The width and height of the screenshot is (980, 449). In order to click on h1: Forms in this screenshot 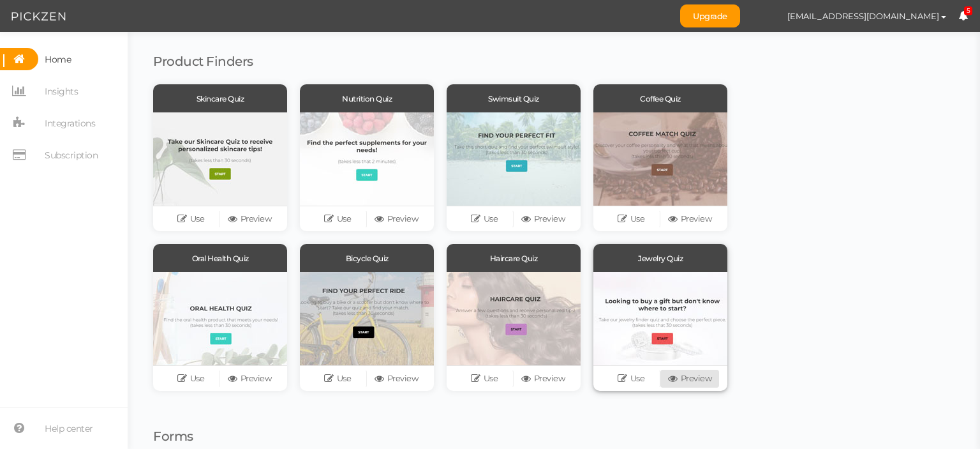, I will do `click(497, 436)`.